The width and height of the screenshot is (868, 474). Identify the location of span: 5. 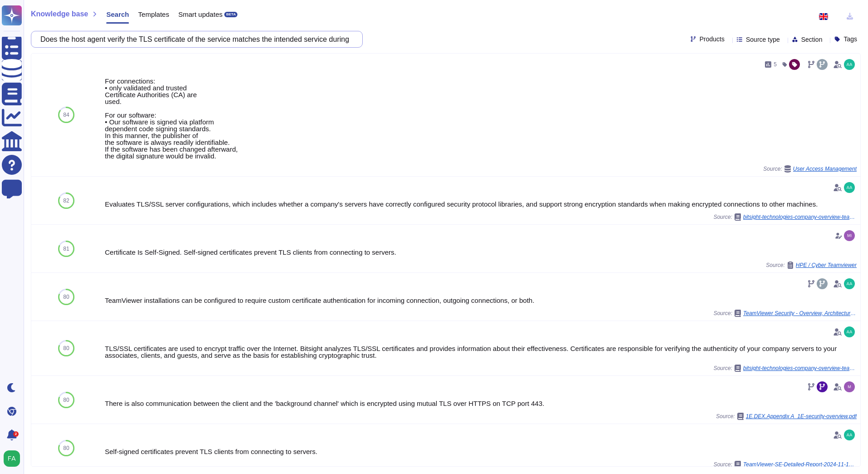
(775, 64).